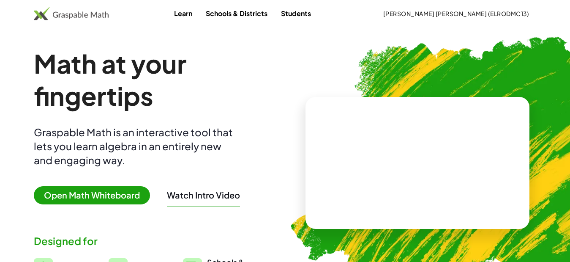 The height and width of the screenshot is (262, 570). Describe the element at coordinates (296, 13) in the screenshot. I see `a: Students` at that location.